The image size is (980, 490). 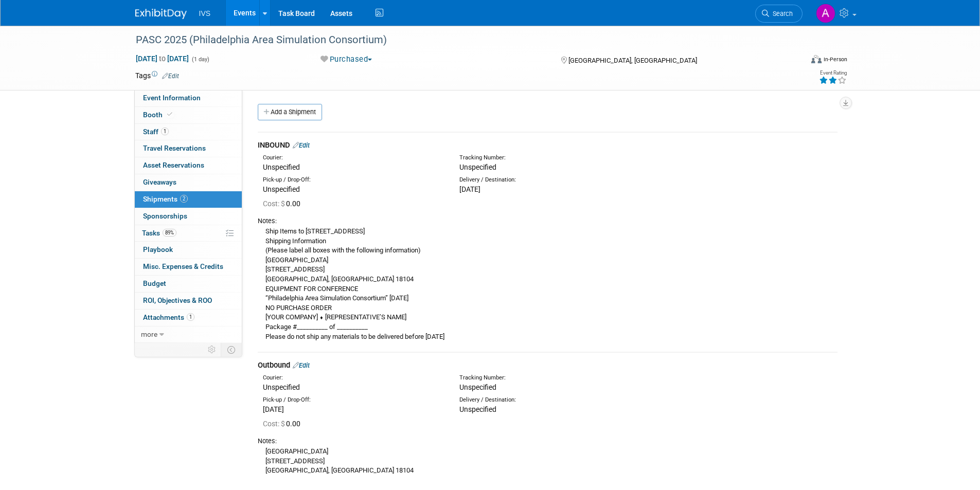 What do you see at coordinates (154, 283) in the screenshot?
I see `span: Budget` at bounding box center [154, 283].